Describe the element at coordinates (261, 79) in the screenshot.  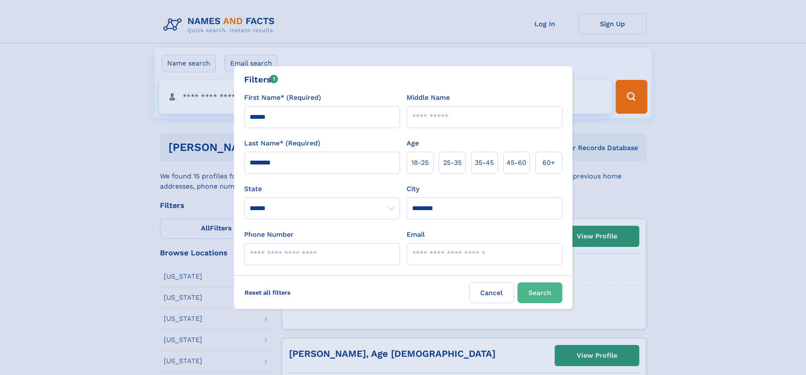
I see `div: Filters` at that location.